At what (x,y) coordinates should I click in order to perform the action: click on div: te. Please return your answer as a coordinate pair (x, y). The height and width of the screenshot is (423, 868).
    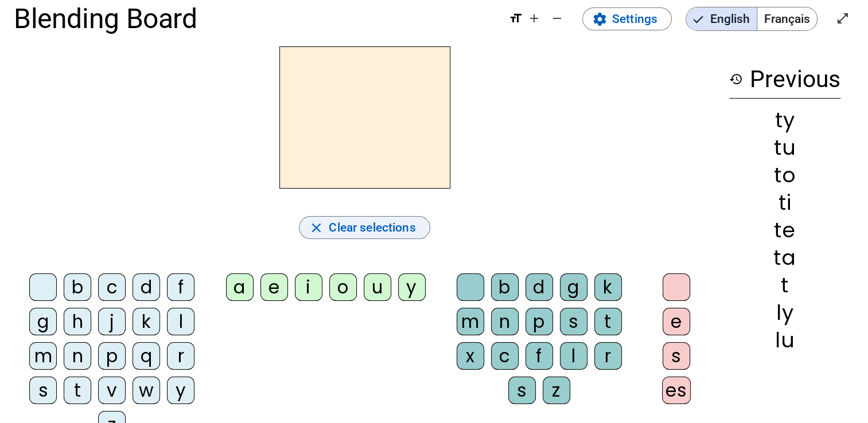
    Looking at the image, I should click on (785, 231).